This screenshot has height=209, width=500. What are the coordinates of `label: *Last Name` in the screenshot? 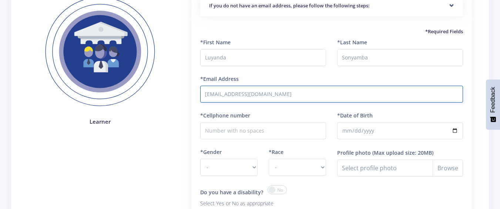 It's located at (352, 42).